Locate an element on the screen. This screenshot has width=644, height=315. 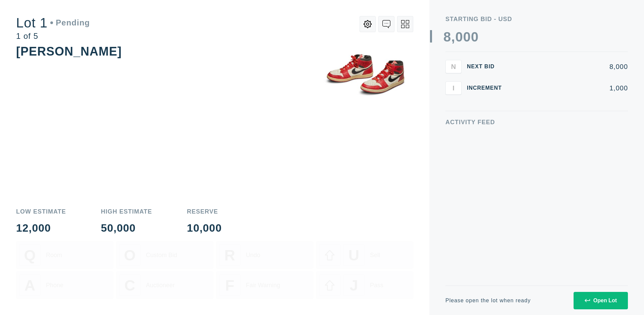
div: Low Estimate is located at coordinates (41, 212).